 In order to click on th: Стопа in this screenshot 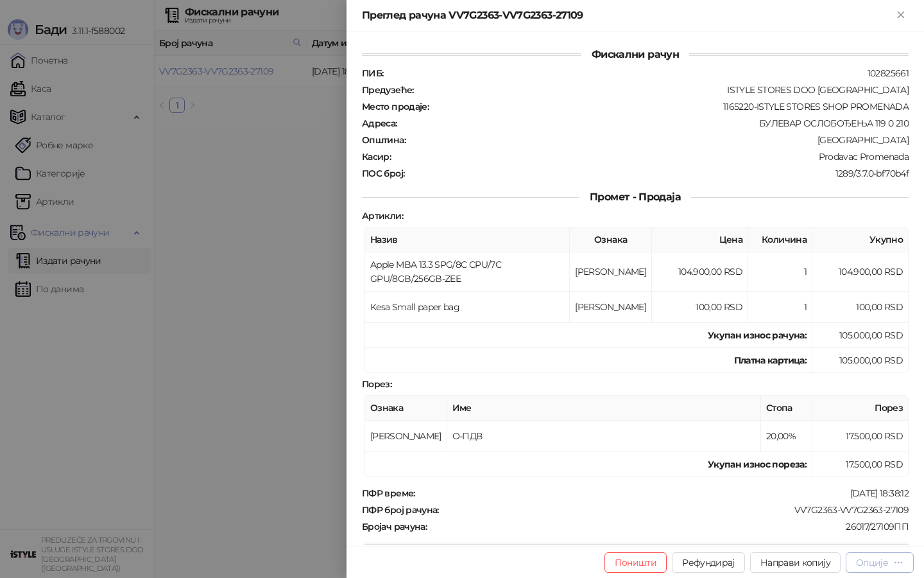, I will do `click(787, 408)`.